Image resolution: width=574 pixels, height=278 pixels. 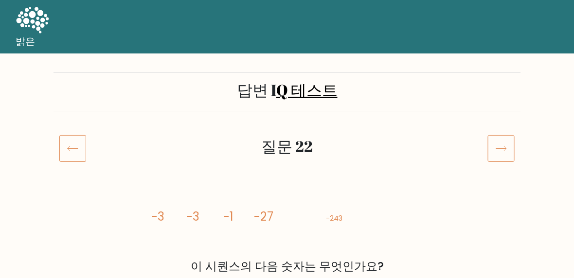 What do you see at coordinates (287, 89) in the screenshot?
I see `font: 답변 I` at bounding box center [287, 89].